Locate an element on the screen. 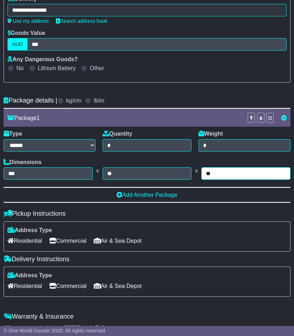 This screenshot has height=336, width=294. label: Lithium Battery is located at coordinates (57, 68).